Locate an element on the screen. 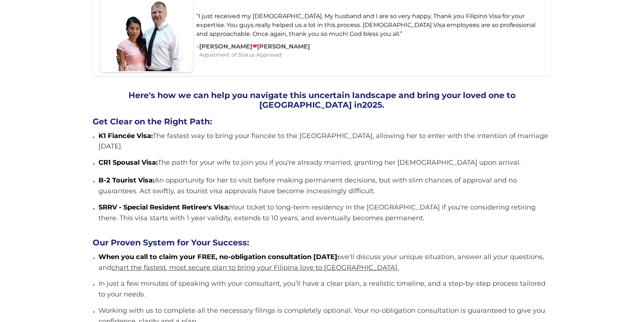 Image resolution: width=644 pixels, height=322 pixels. strong: SRRV - Special Resident Retiree's Visa: is located at coordinates (165, 208).